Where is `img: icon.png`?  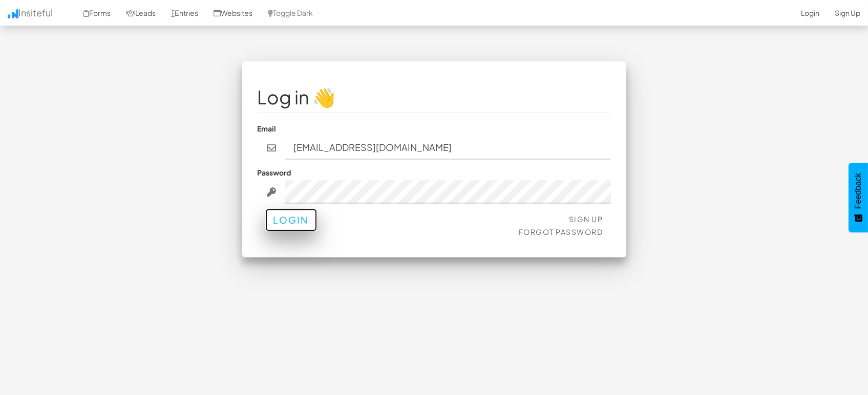 img: icon.png is located at coordinates (13, 14).